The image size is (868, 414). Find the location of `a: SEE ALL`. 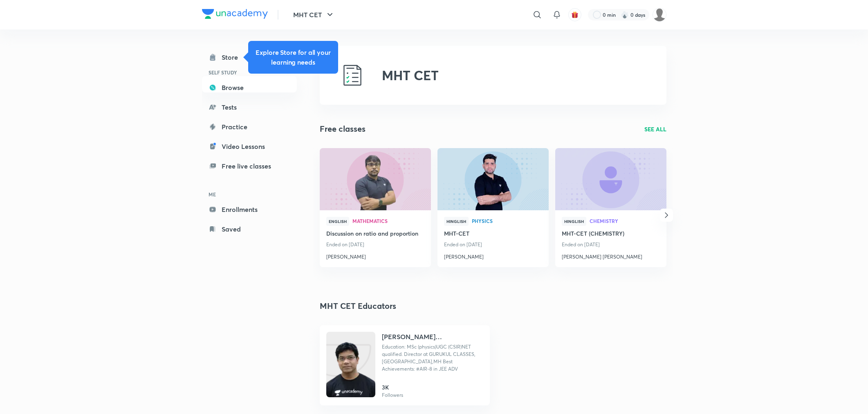

a: SEE ALL is located at coordinates (655, 129).